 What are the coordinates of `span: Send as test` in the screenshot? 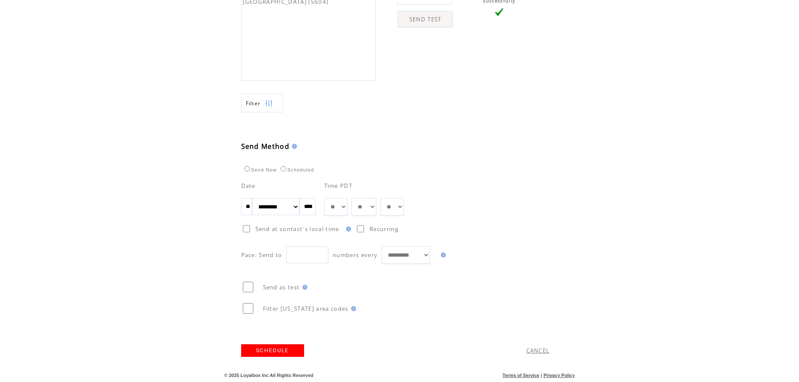 It's located at (281, 287).